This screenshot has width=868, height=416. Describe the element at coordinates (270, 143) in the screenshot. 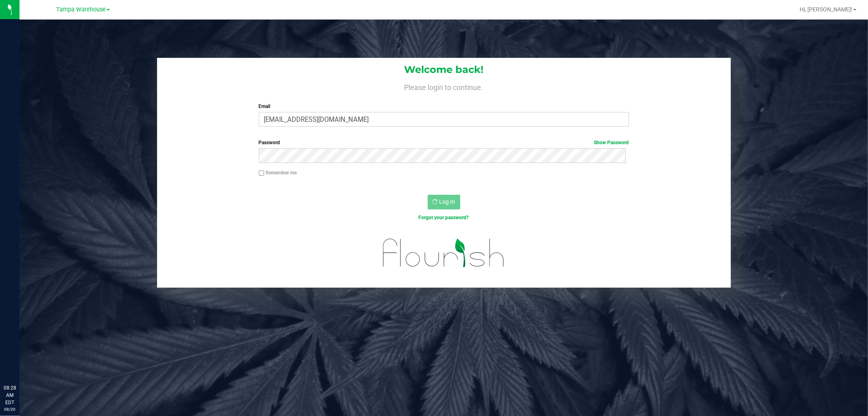

I see `span: Password` at that location.